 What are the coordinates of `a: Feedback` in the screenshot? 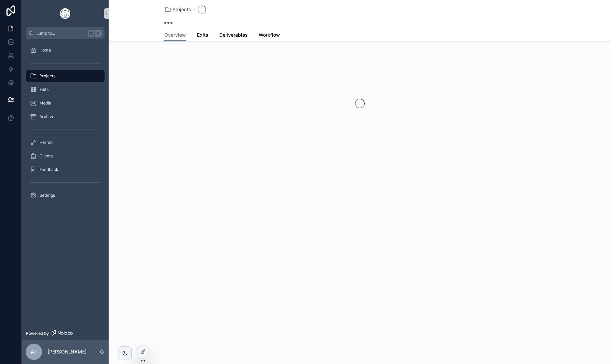 It's located at (65, 170).